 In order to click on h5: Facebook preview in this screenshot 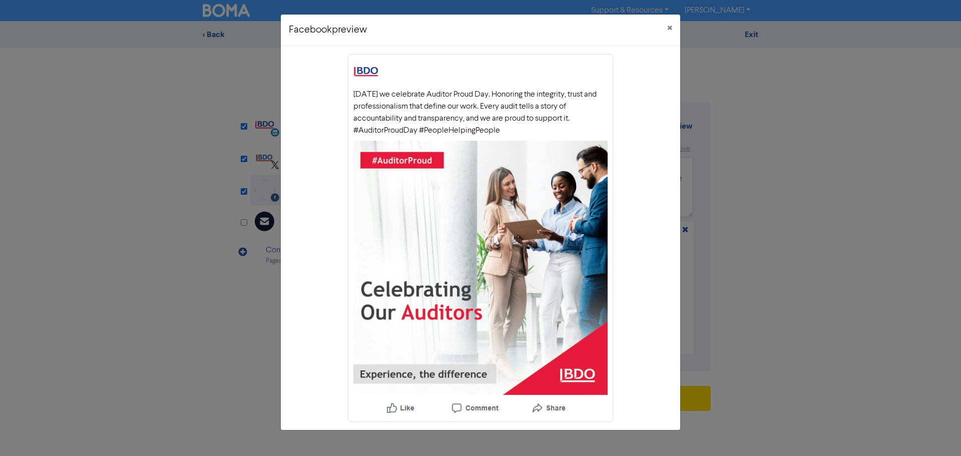, I will do `click(328, 30)`.